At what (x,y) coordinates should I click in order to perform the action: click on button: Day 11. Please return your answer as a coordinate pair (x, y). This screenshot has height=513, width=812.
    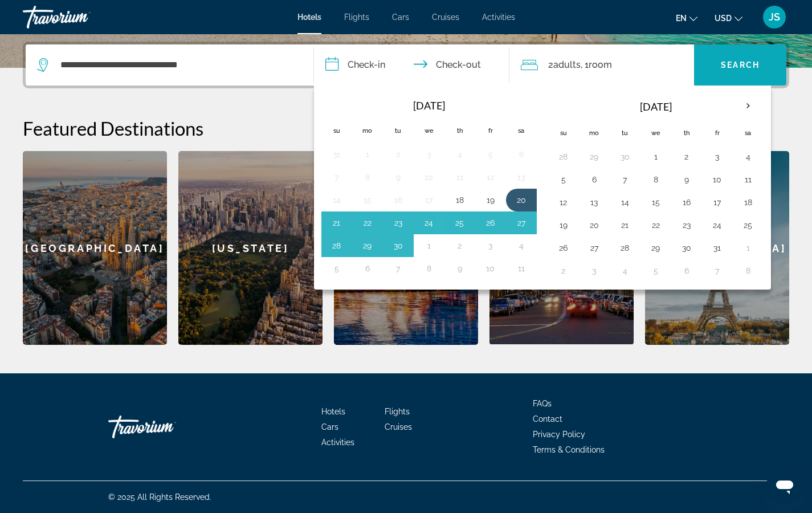
    Looking at the image, I should click on (748, 179).